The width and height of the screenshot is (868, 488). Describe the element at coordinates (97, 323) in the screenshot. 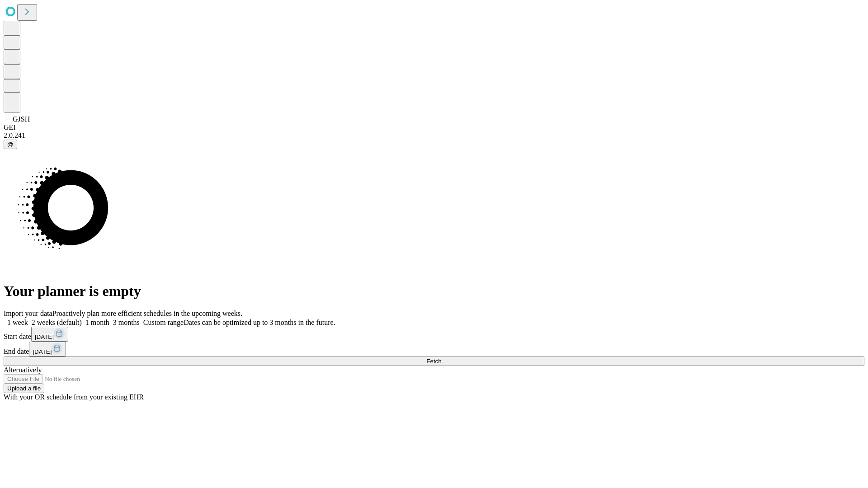

I see `span: 1 month` at that location.